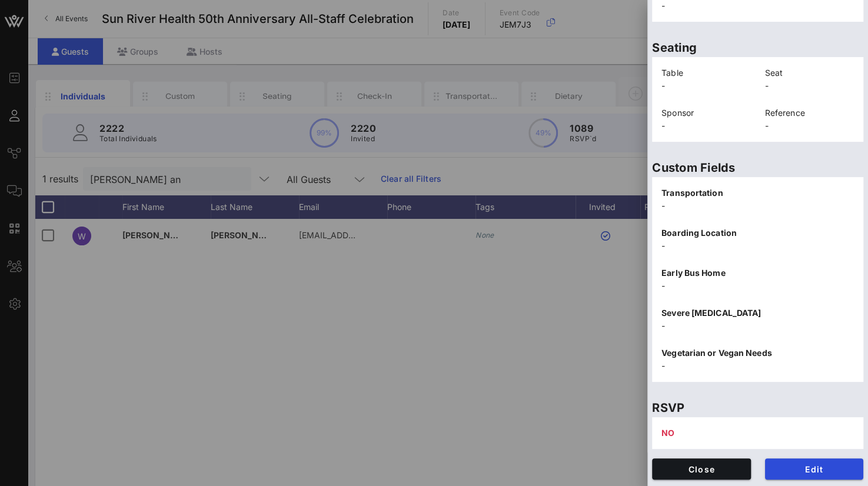  Describe the element at coordinates (814, 469) in the screenshot. I see `button: Edit` at that location.